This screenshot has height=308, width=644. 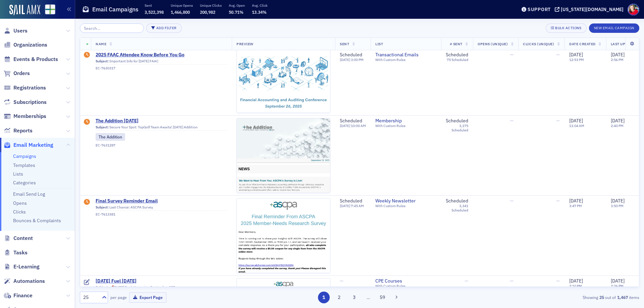 I want to click on p: Sent, so click(x=153, y=5).